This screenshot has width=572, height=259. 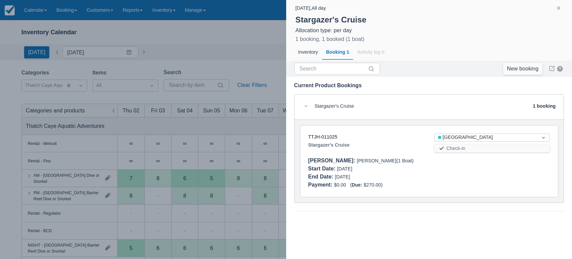 I want to click on div: Stargazer's Cruise, so click(x=334, y=107).